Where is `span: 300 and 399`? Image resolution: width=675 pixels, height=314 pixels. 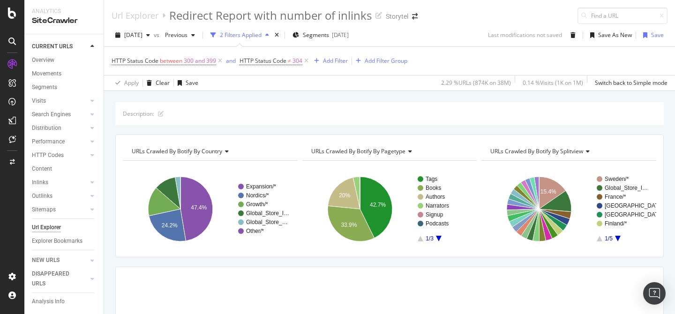 span: 300 and 399 is located at coordinates (200, 61).